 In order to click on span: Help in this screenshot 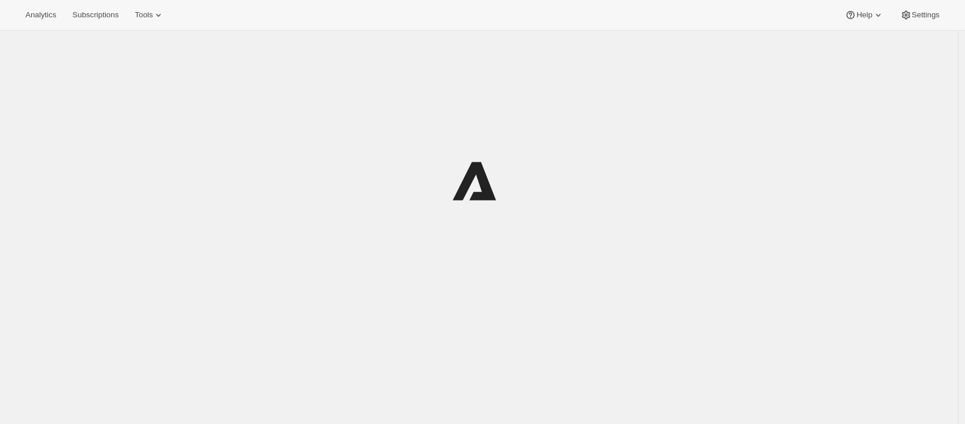, I will do `click(864, 15)`.